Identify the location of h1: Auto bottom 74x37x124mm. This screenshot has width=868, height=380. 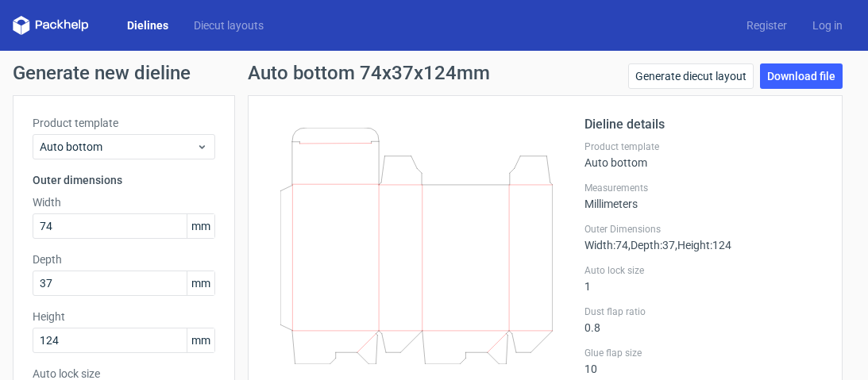
(368, 73).